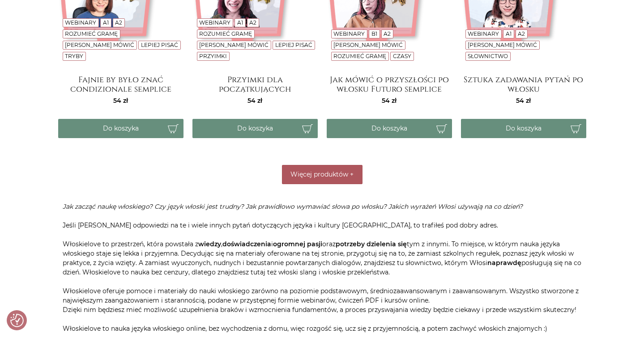 Image resolution: width=644 pixels, height=337 pixels. Describe the element at coordinates (121, 84) in the screenshot. I see `h4: Fajnie by było znać condizionale semplice` at that location.